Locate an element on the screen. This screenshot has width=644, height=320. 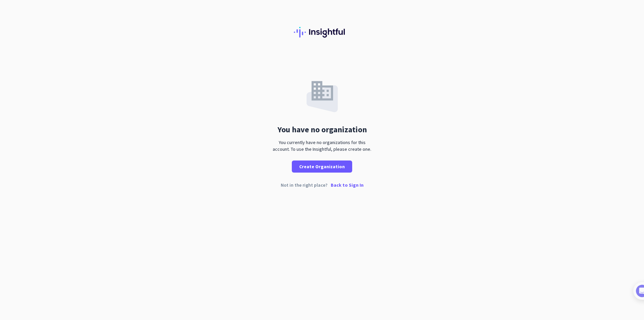
div: You have no organization is located at coordinates (322, 129).